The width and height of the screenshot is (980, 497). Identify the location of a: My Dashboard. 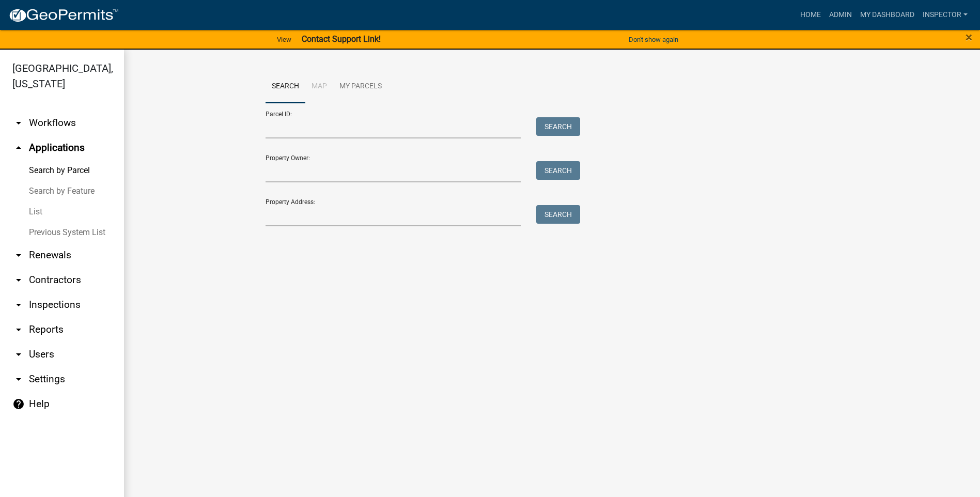
(887, 15).